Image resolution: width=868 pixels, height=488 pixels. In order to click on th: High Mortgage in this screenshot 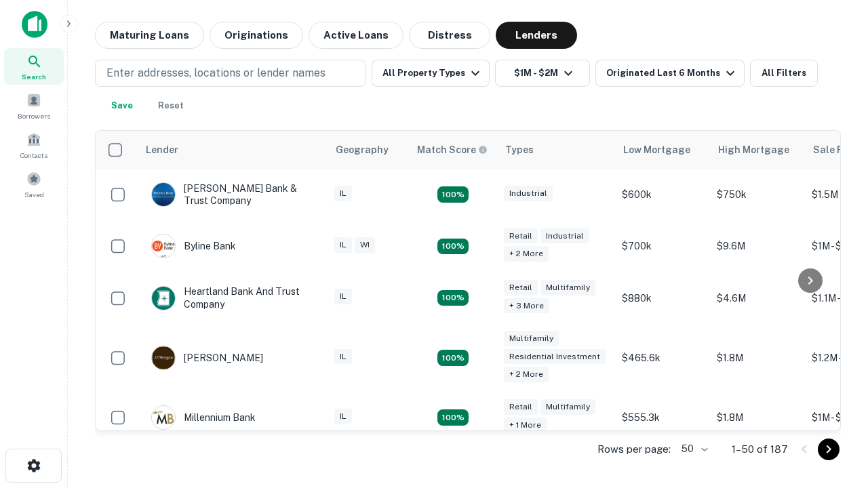, I will do `click(757, 150)`.